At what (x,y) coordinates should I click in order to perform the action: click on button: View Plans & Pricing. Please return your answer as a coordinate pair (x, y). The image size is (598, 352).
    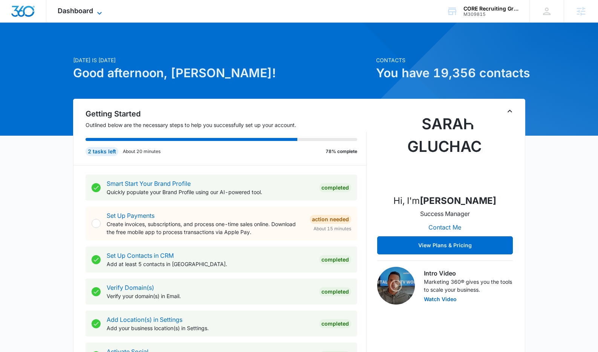
    Looking at the image, I should click on (445, 245).